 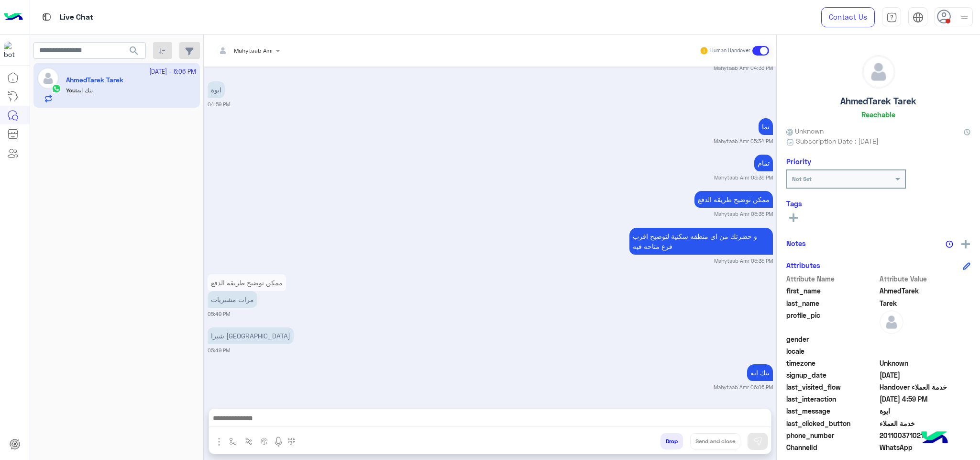 What do you see at coordinates (743, 141) in the screenshot?
I see `small: Mahytaab Amr 05:34 PM` at bounding box center [743, 141].